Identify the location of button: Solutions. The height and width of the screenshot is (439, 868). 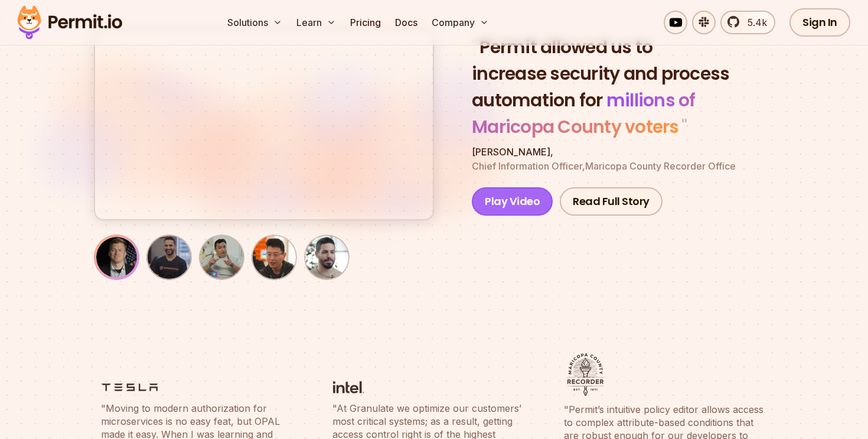
(255, 23).